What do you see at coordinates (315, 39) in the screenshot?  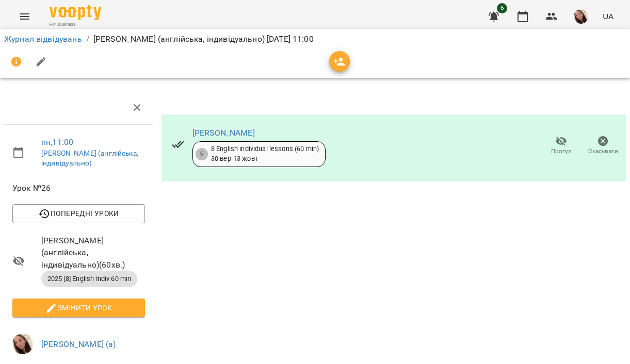 I see `nav: breadcrumb` at bounding box center [315, 39].